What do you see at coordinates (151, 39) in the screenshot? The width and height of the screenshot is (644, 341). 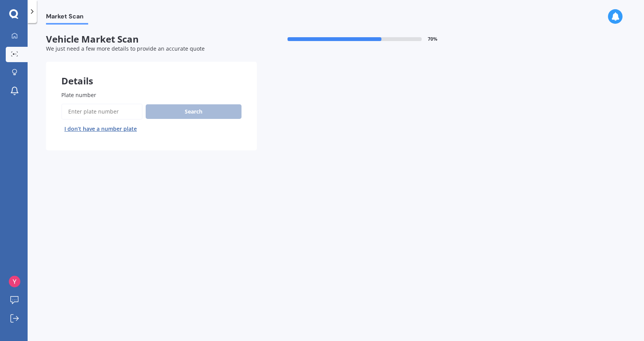 I see `span: Vehicle Market Scan` at bounding box center [151, 39].